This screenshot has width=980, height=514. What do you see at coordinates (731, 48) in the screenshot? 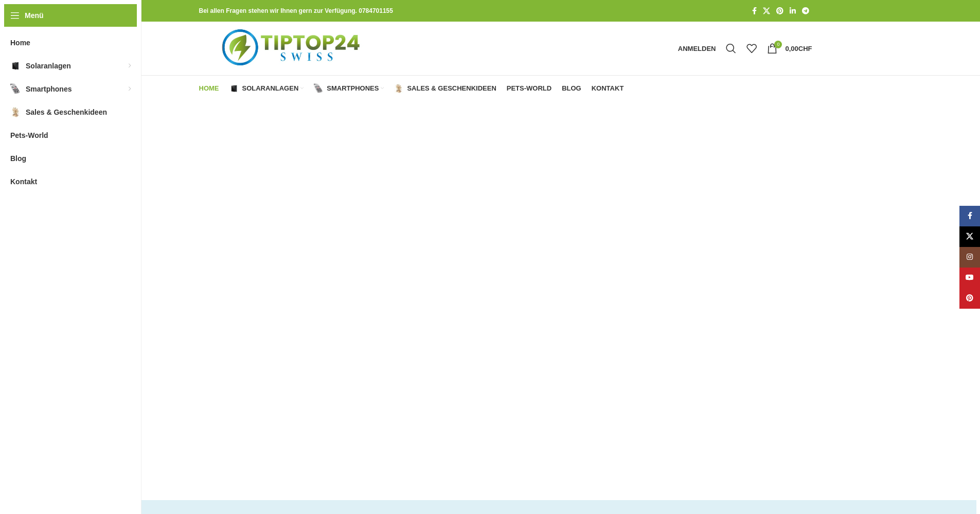
I see `div: Suche` at bounding box center [731, 48].